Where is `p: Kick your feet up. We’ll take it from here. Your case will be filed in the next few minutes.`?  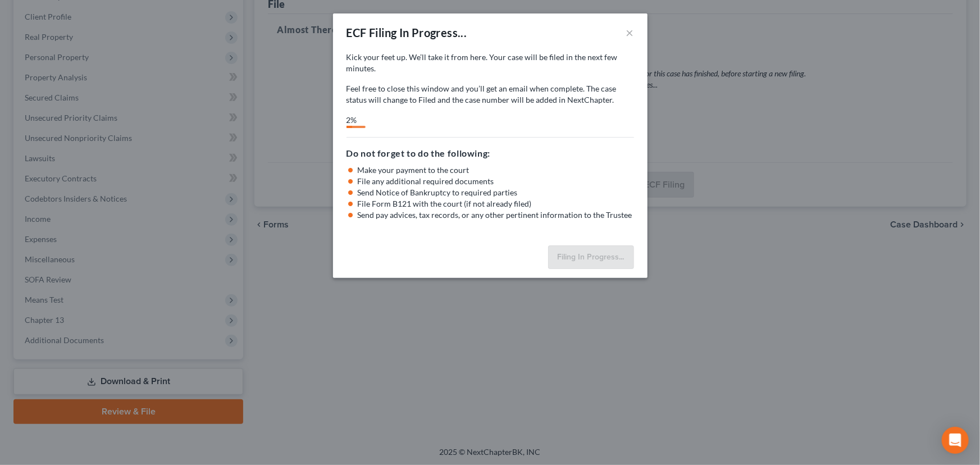 p: Kick your feet up. We’ll take it from here. Your case will be filed in the next few minutes. is located at coordinates (490, 63).